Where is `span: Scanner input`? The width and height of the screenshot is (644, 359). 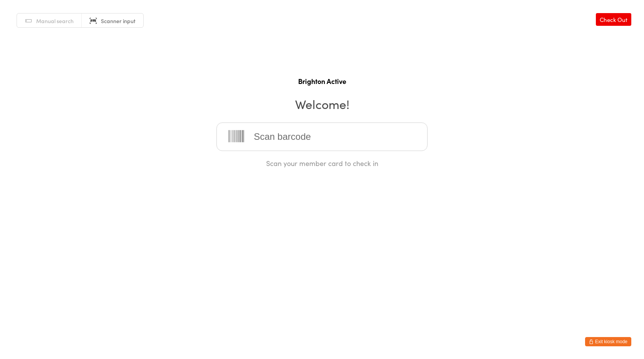 span: Scanner input is located at coordinates (118, 21).